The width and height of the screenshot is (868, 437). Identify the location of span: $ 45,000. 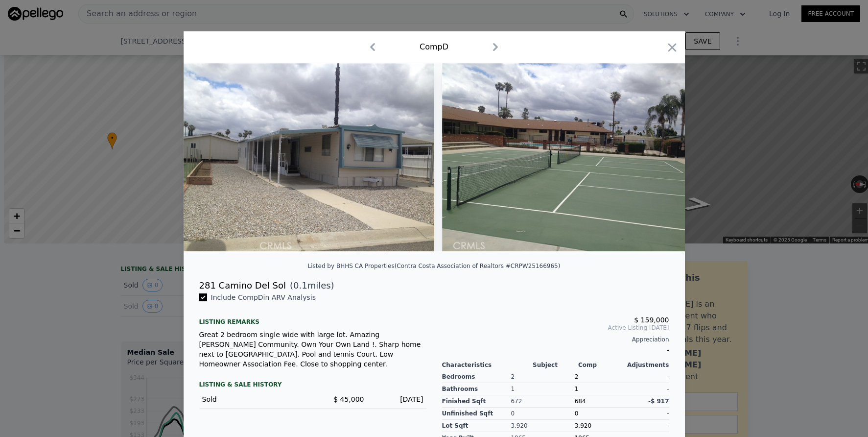
(349, 399).